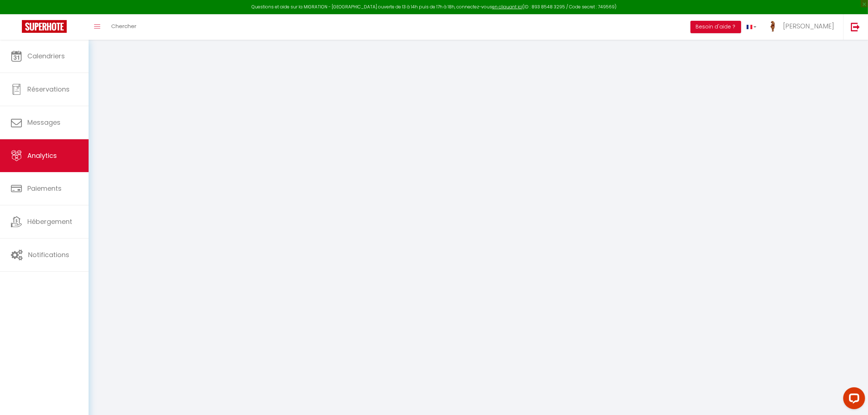 The height and width of the screenshot is (415, 868). What do you see at coordinates (124, 27) in the screenshot?
I see `a: Chercher` at bounding box center [124, 27].